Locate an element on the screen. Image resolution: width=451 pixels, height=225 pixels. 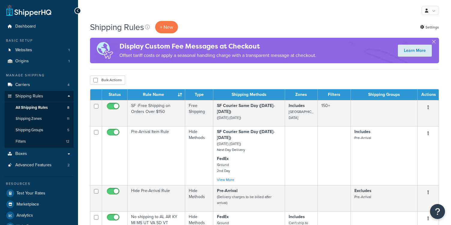
span: Dashboard is located at coordinates (26, 26).